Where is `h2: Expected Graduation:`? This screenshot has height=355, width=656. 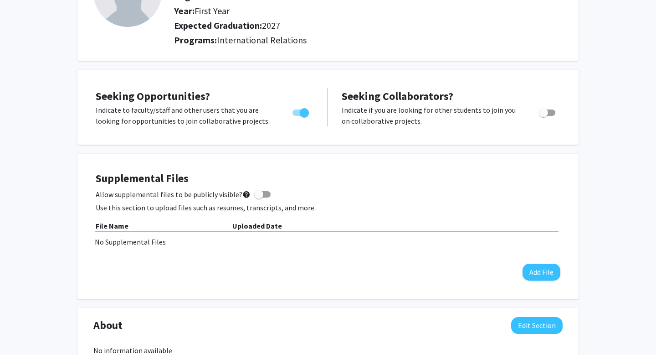
h2: Expected Graduation: is located at coordinates (329, 26).